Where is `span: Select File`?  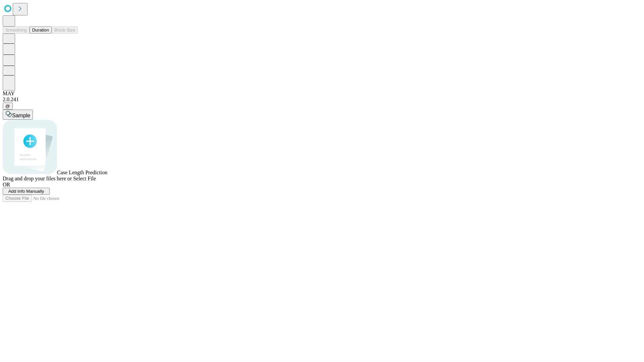
span: Select File is located at coordinates (85, 179).